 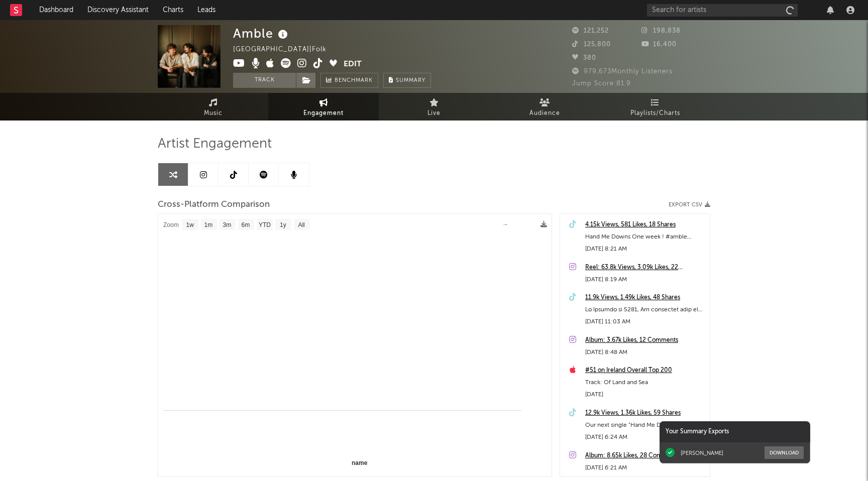 What do you see at coordinates (645, 414) in the screenshot?
I see `div: 12.9k Views, 1.36k Likes, 59 Shares` at bounding box center [645, 414].